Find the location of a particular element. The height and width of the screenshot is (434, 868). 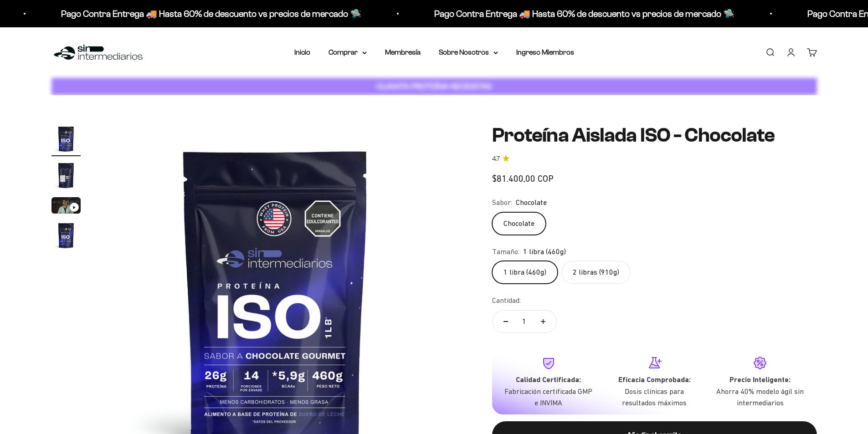

a: Inicio is located at coordinates (302, 52).